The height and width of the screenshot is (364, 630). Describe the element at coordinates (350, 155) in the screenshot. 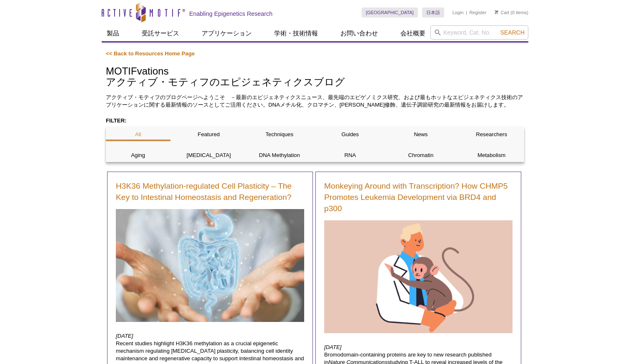

I see `p: RNA` at that location.